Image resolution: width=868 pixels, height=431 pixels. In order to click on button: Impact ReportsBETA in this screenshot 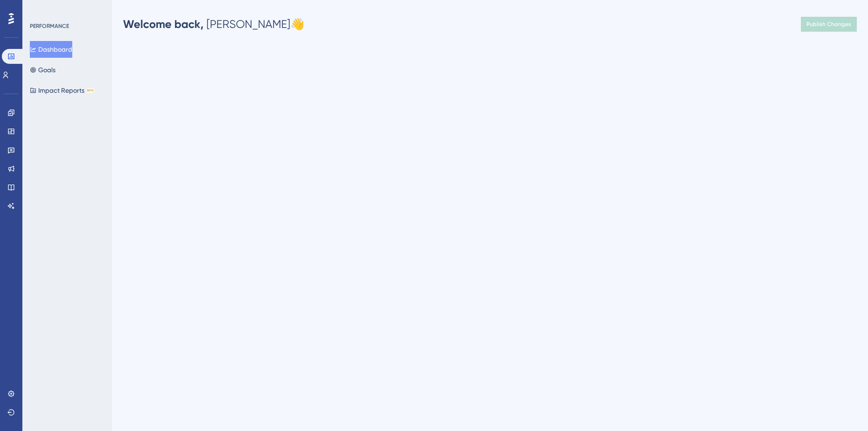, I will do `click(62, 90)`.